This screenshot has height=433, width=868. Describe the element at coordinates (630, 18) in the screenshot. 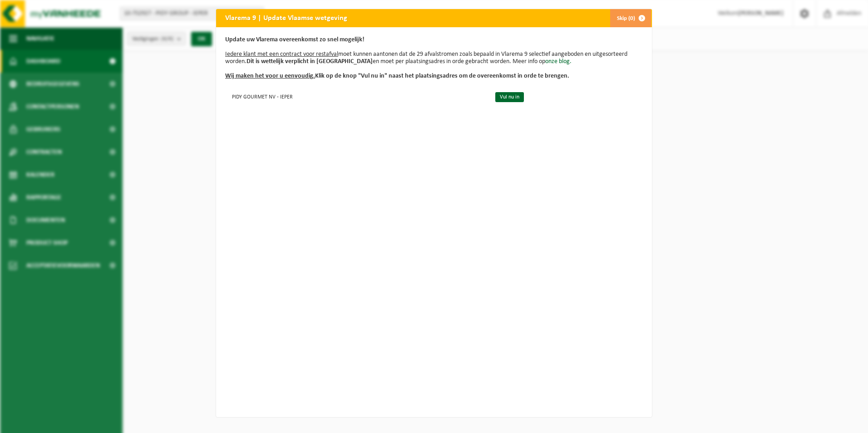

I see `button: Skip (0)` at that location.